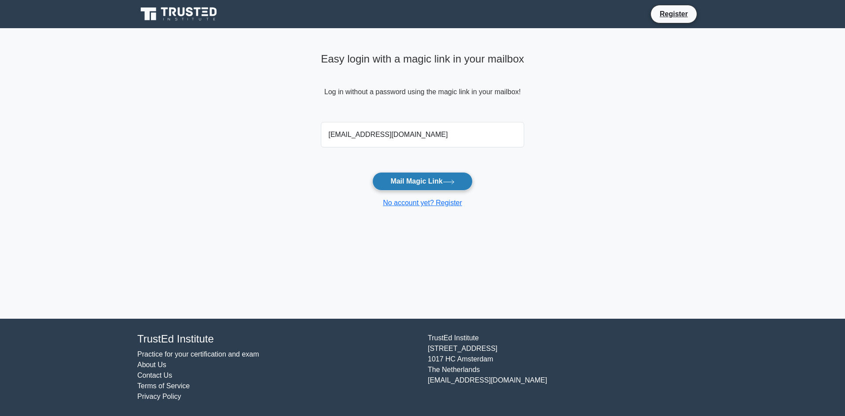  What do you see at coordinates (674, 14) in the screenshot?
I see `a: Register` at bounding box center [674, 14].